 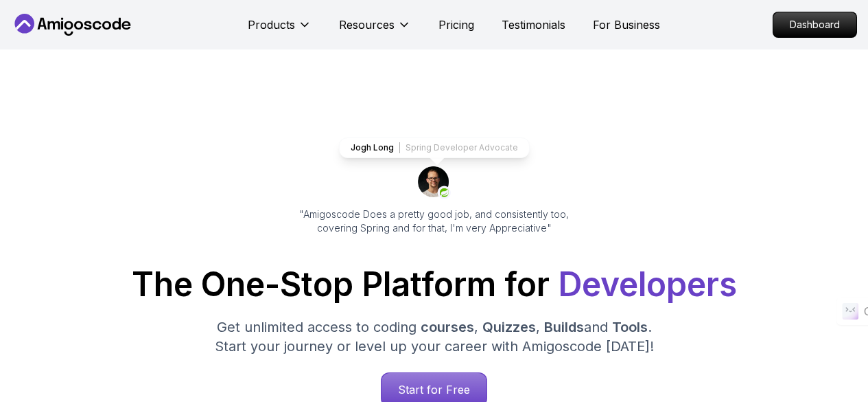 I want to click on p: Get unlimited access to coding , , and . Start your journey or level up your career with Amigosco..., so click(x=435, y=337).